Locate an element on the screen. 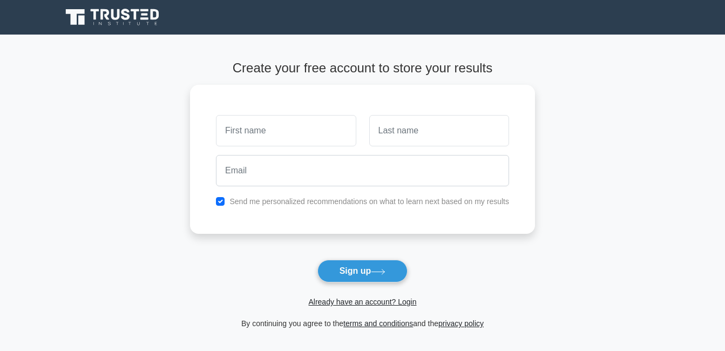 This screenshot has height=351, width=725. label: Send me personalized recommendations on what to learn next based on my results is located at coordinates (369, 201).